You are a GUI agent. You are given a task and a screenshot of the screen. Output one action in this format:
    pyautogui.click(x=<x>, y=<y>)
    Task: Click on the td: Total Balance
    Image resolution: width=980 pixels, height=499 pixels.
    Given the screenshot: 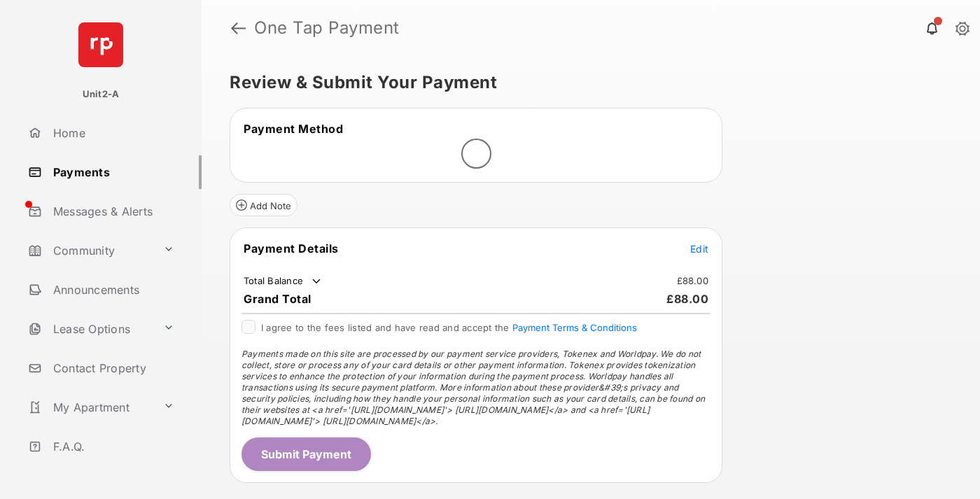 What is the action you would take?
    pyautogui.click(x=283, y=281)
    